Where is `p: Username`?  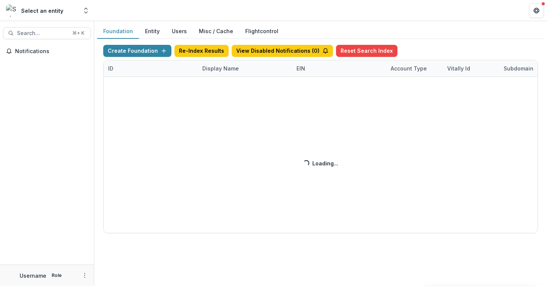 p: Username is located at coordinates (33, 275).